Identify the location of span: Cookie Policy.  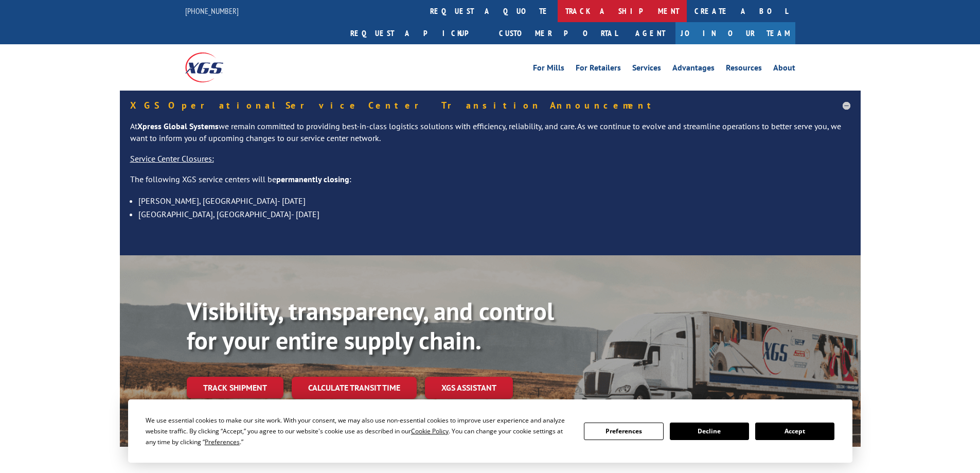
(430, 431).